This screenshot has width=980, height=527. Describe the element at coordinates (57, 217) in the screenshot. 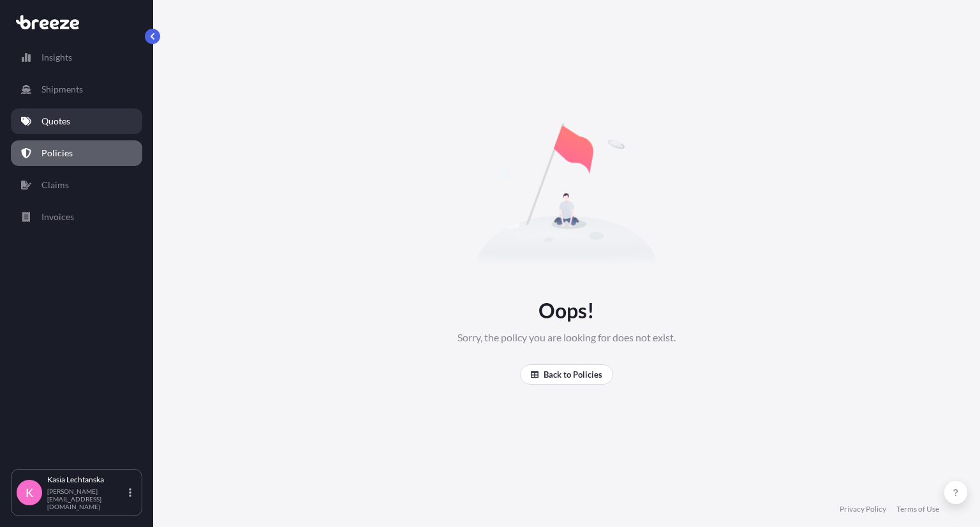

I see `p: Invoices` at that location.